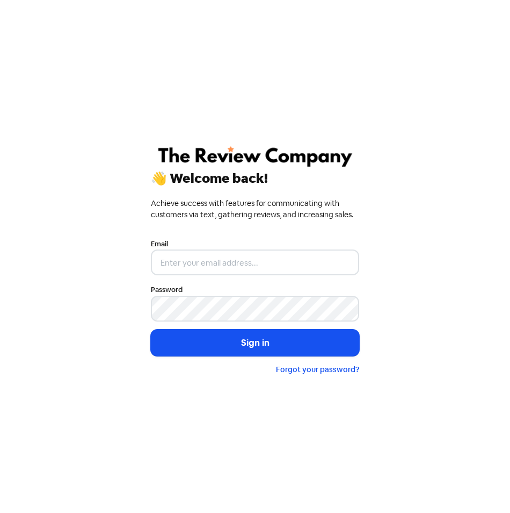  What do you see at coordinates (255, 209) in the screenshot?
I see `div: Achieve success with features for communicating with customers via text, gathering reviews, and i...` at bounding box center [255, 209].